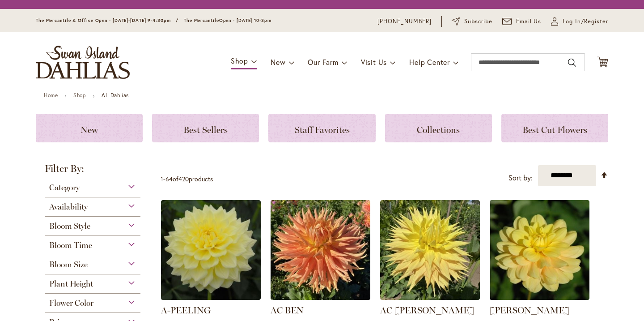 Image resolution: width=644 pixels, height=321 pixels. I want to click on span: Bloom Time, so click(71, 245).